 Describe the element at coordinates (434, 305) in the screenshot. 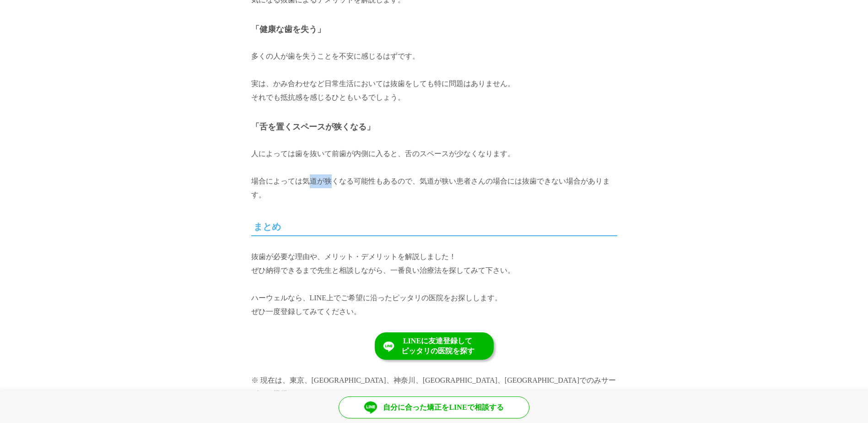

I see `p: ハーウェルなら、LINE上でご希望に沿ったピッタリの医院をお探しします。 ぜひ一度登録してみてください。` at that location.